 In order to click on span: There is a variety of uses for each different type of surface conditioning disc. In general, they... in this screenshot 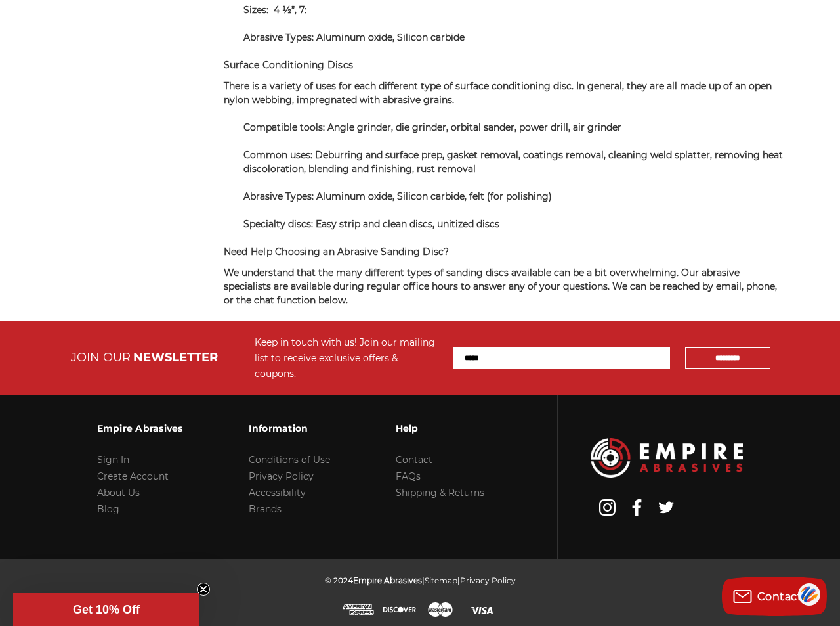, I will do `click(498, 93)`.